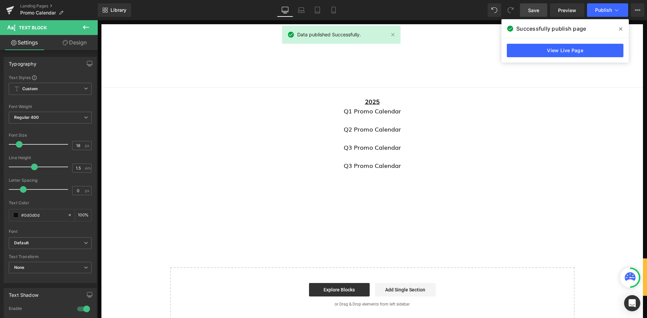 Image resolution: width=647 pixels, height=318 pixels. I want to click on div: Font Size, so click(50, 135).